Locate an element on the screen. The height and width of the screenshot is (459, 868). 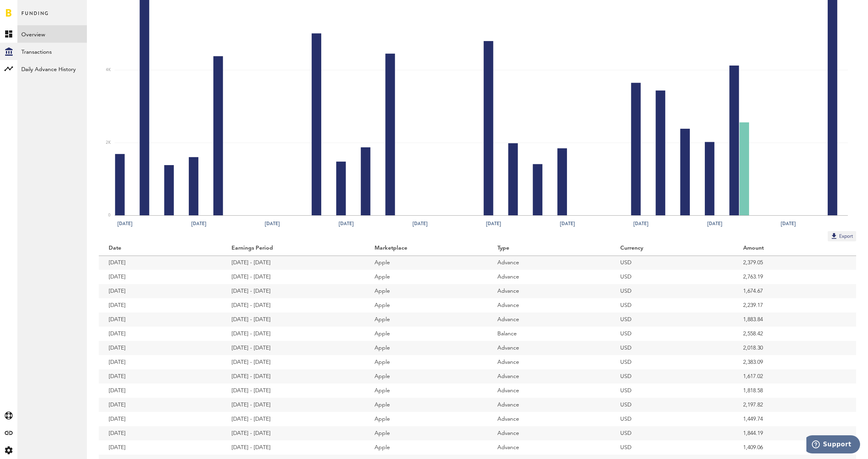
ng-transclude: Marketplace is located at coordinates (391, 248).